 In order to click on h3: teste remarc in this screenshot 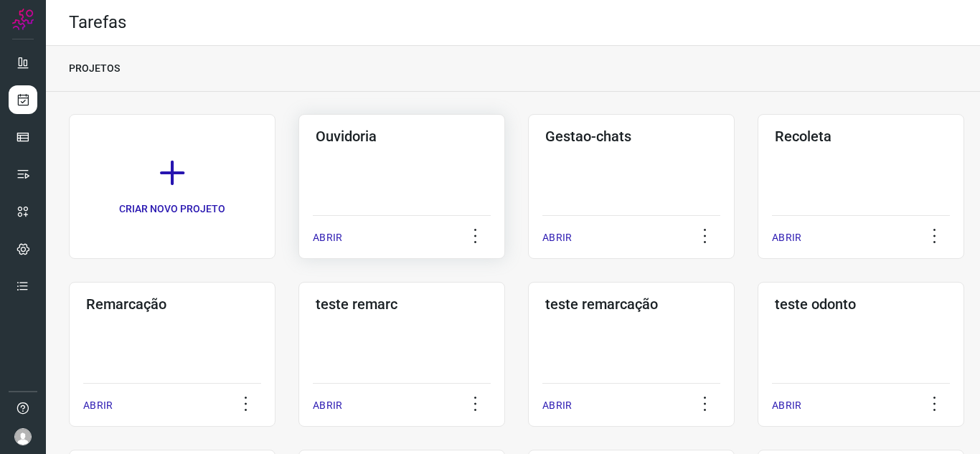, I will do `click(402, 304)`.